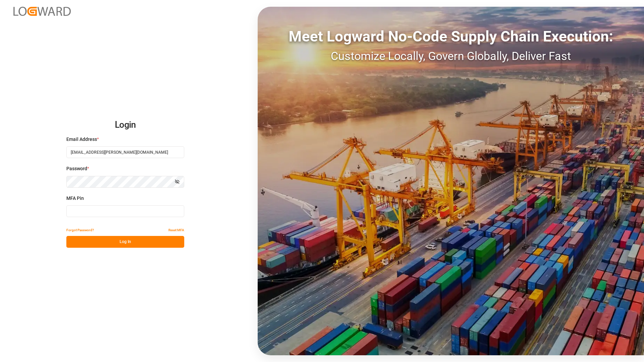 Image resolution: width=644 pixels, height=362 pixels. Describe the element at coordinates (176, 230) in the screenshot. I see `button: Reset MFA` at that location.